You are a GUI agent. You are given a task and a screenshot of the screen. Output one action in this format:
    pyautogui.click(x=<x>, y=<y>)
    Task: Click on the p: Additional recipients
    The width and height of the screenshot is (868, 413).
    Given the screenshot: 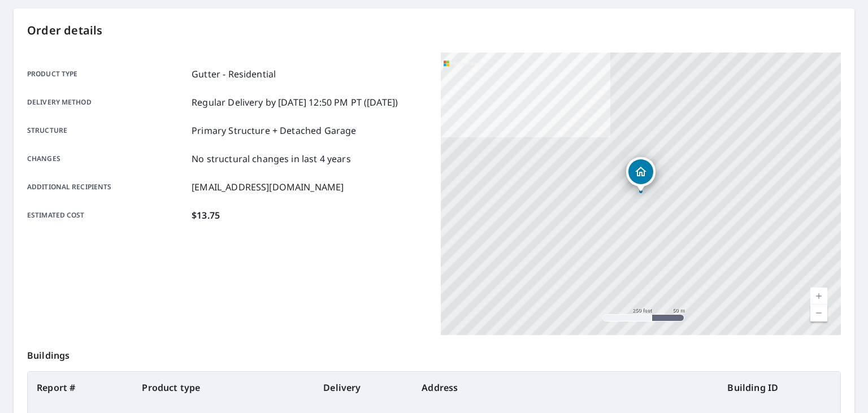 What is the action you would take?
    pyautogui.click(x=107, y=187)
    